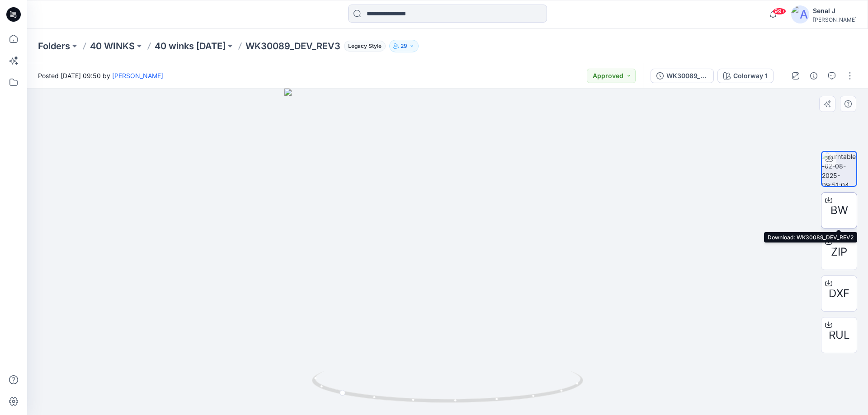 This screenshot has width=868, height=415. What do you see at coordinates (839, 210) in the screenshot?
I see `span: BW` at bounding box center [839, 210].